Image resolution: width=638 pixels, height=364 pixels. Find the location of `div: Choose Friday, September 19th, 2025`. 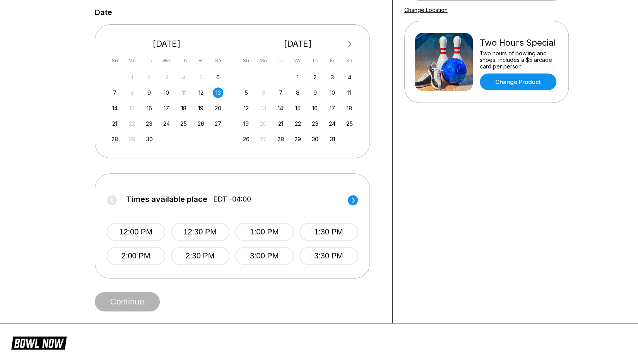

div: Choose Friday, September 19th, 2025 is located at coordinates (201, 108).